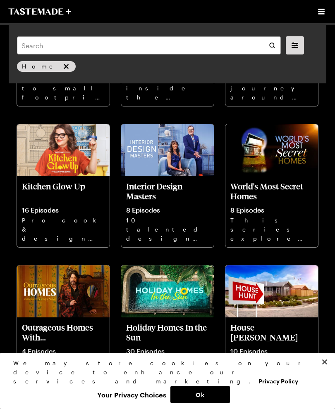  I want to click on p: World's Most Secret Homes, so click(271, 191).